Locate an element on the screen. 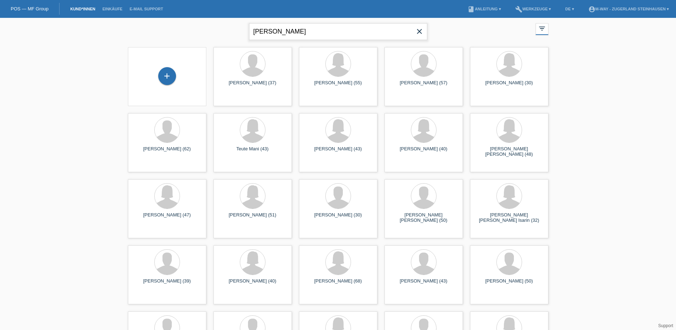 The width and height of the screenshot is (676, 330). a: POS — MF Group is located at coordinates (30, 9).